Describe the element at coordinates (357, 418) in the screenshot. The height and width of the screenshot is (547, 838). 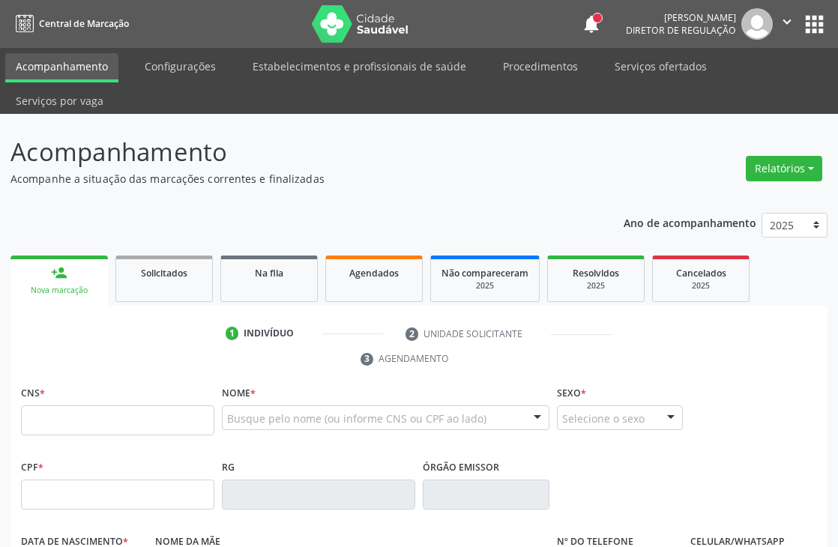
I see `span: Busque pelo nome (ou informe CNS ou CPF ao lado)` at that location.